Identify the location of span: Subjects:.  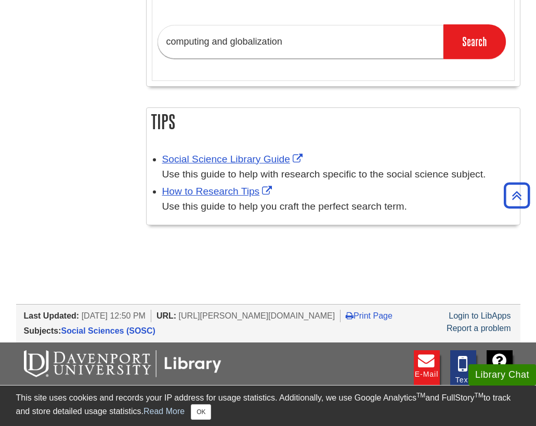
(43, 331).